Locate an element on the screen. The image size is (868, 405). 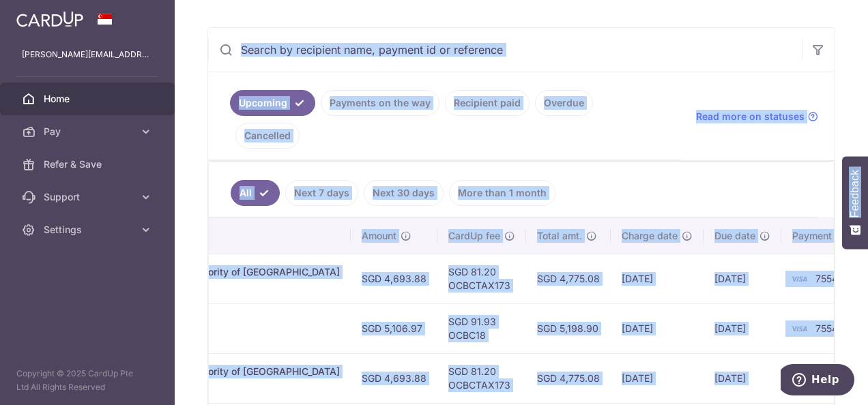
a: Cancelled is located at coordinates (267, 135).